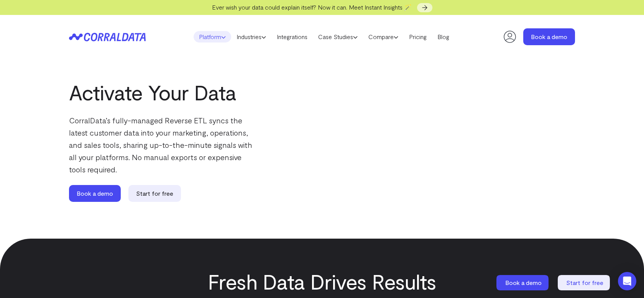 This screenshot has width=644, height=298. What do you see at coordinates (312, 7) in the screenshot?
I see `span: Ever wish your data could explain itself? Now it can. Meet Instant Insights 🪄` at bounding box center [312, 7].